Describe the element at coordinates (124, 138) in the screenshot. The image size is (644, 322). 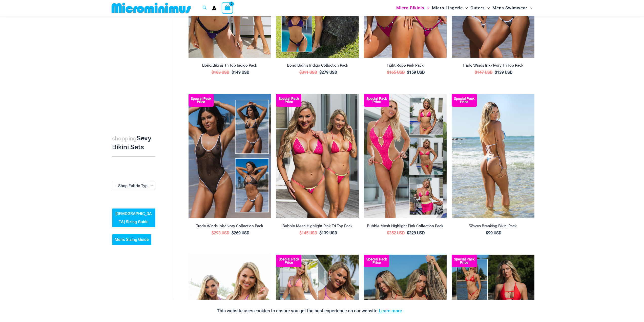
I see `span: shopping` at that location.